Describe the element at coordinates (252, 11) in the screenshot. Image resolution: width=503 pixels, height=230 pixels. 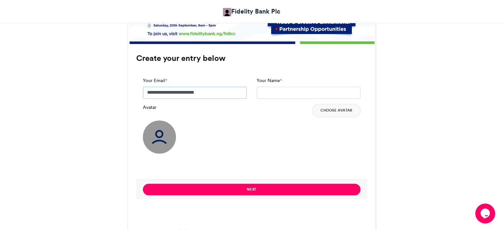
I see `a: Fidelity Bank Plc` at that location.